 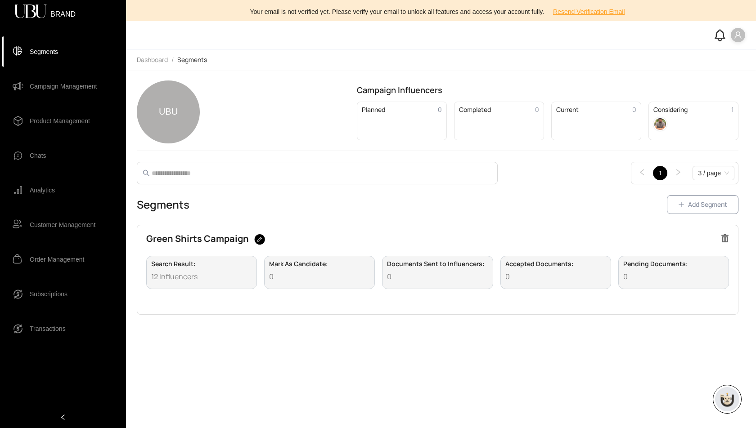 What do you see at coordinates (373, 110) in the screenshot?
I see `span: Planned` at bounding box center [373, 110].